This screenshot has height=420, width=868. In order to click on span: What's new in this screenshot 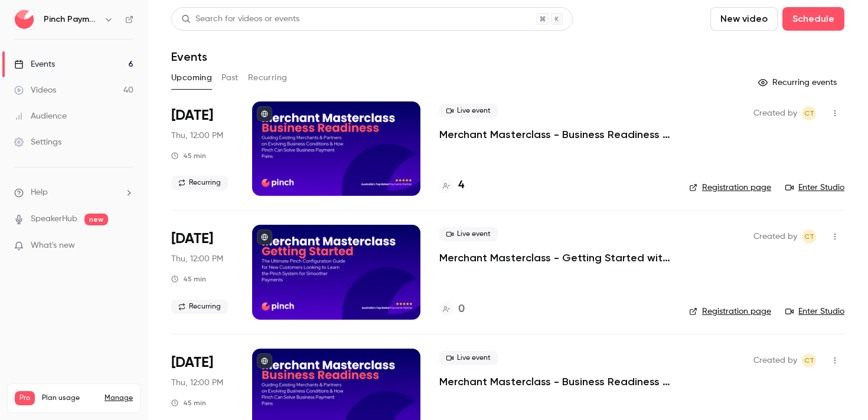, I will do `click(53, 246)`.